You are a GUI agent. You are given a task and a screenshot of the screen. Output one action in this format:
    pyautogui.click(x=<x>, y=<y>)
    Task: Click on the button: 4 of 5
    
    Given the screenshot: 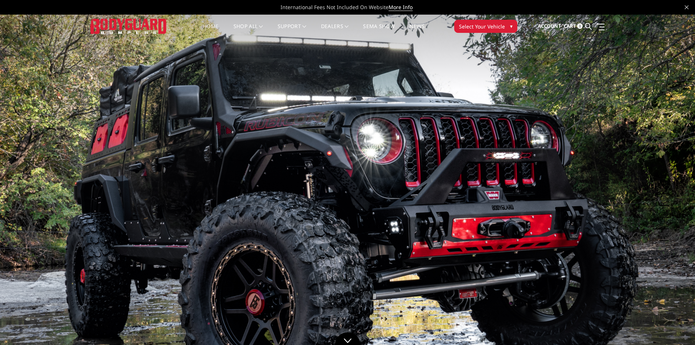 What is the action you would take?
    pyautogui.click(x=665, y=223)
    